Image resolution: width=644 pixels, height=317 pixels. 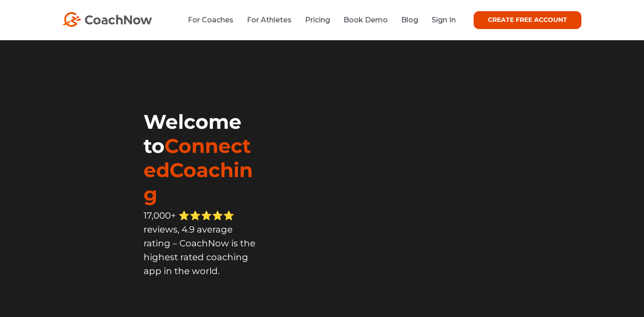 I want to click on a: For Coaches, so click(x=211, y=20).